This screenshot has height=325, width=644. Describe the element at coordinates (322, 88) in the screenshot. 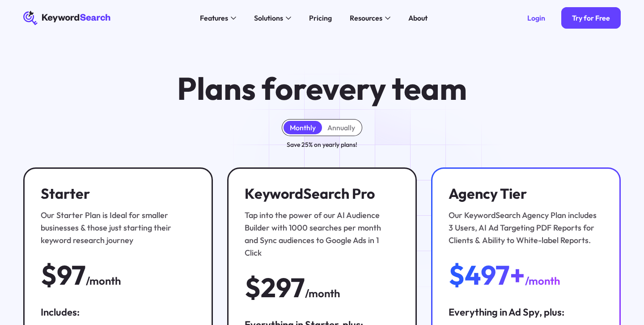

I see `h1: Plans for` at that location.